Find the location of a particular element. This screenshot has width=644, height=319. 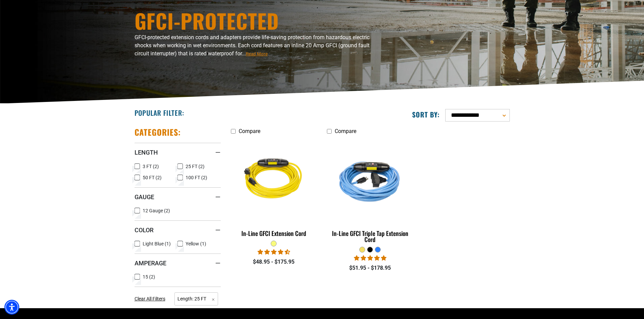

a: Light Blue In-Line GFCI Triple Tap Extension Cord is located at coordinates (370, 192).